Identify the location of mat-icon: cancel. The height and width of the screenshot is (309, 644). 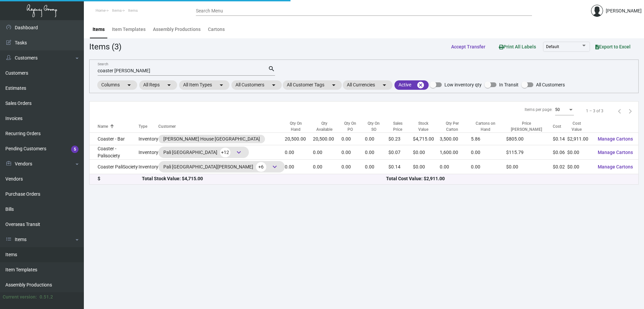
(421, 85).